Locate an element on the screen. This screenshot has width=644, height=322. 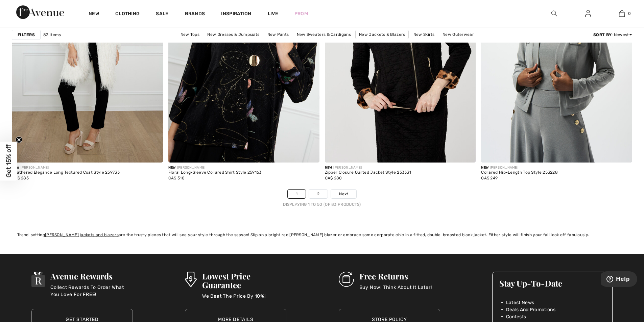
span: CA$ 285 is located at coordinates (20, 178).